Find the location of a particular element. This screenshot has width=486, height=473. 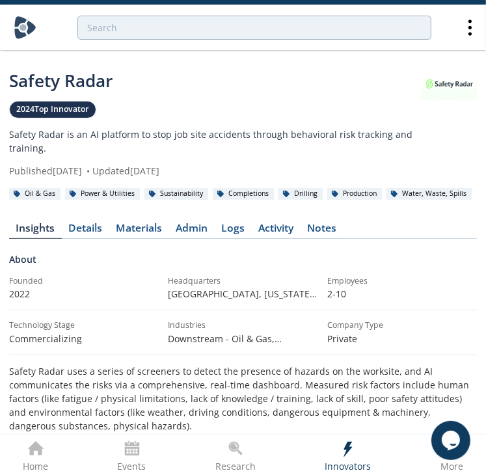

input: Advanced Search is located at coordinates (254, 27).